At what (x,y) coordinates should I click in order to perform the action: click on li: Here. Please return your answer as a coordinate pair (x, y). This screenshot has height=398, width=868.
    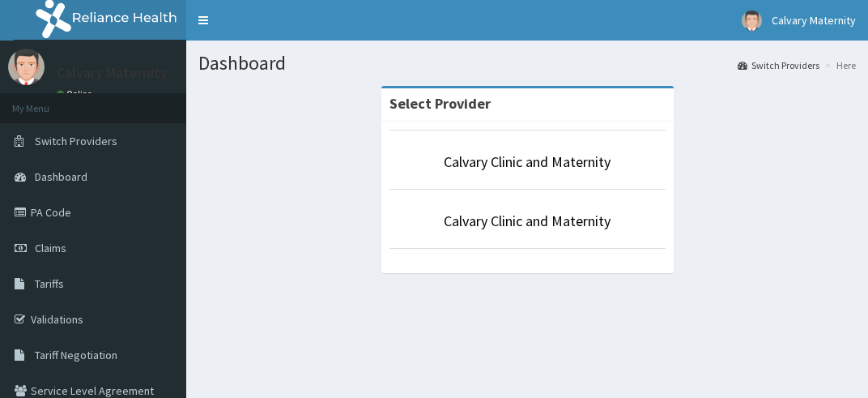
    Looking at the image, I should click on (838, 65).